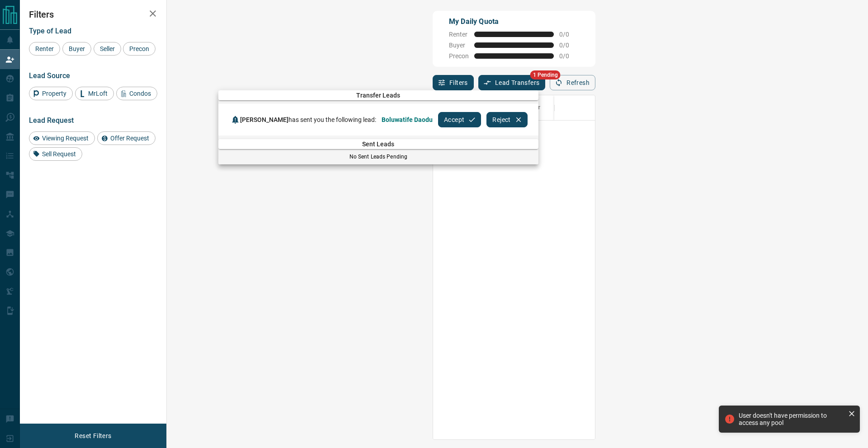  I want to click on button: Reject, so click(507, 120).